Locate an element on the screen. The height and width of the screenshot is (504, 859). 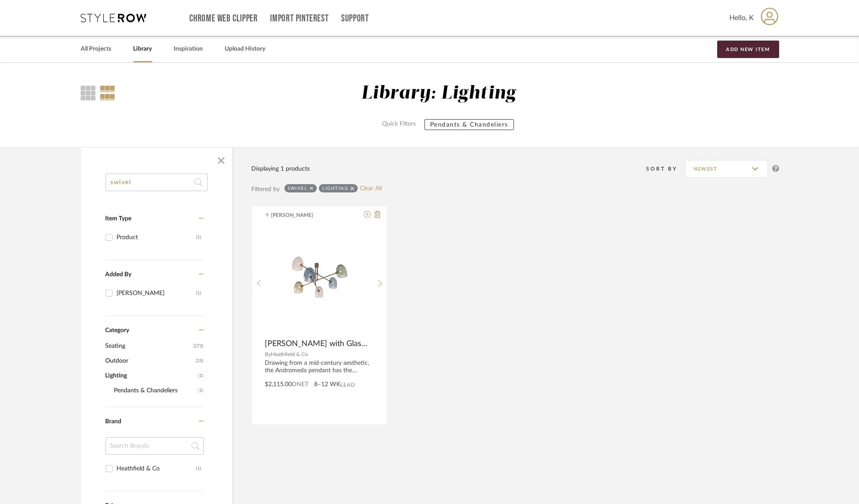
span: DNET is located at coordinates (300, 384).